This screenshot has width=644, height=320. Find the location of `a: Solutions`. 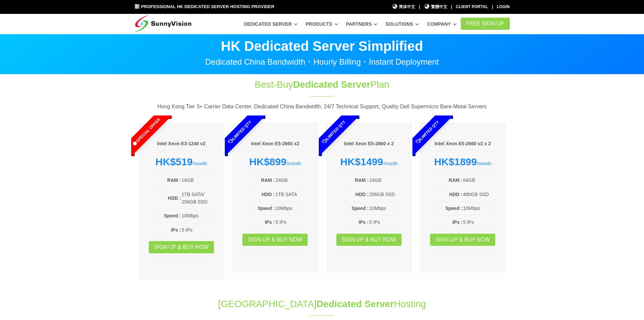

a: Solutions is located at coordinates (402, 24).